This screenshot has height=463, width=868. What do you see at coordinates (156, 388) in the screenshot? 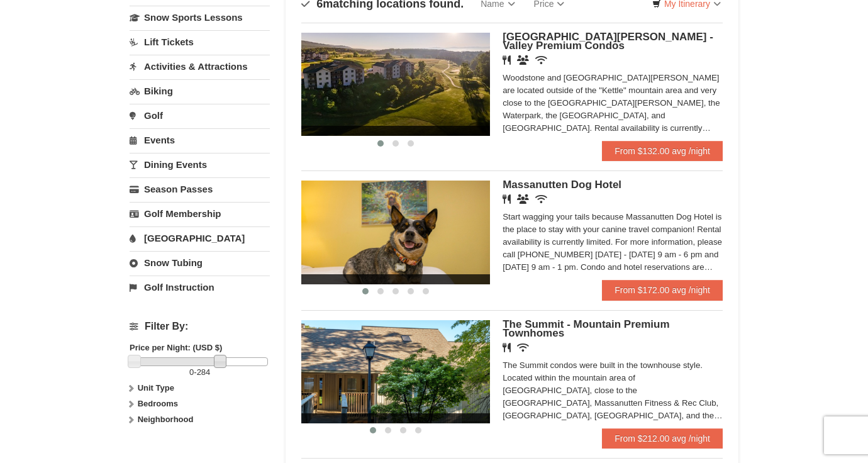
I see `strong: Unit Type` at bounding box center [156, 388].